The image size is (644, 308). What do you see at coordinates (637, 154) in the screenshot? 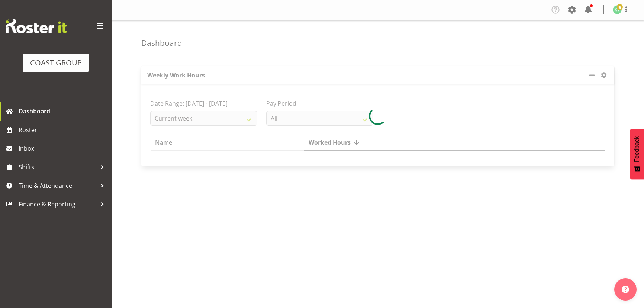
I see `button: Feedback - Show survey` at bounding box center [637, 154].